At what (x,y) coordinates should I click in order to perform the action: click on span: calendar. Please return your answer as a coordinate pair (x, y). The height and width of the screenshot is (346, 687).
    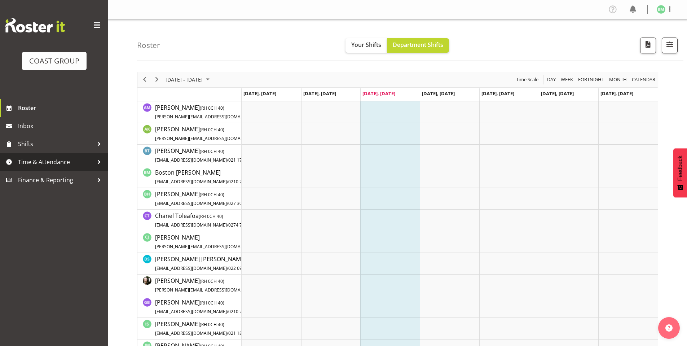
    Looking at the image, I should click on (643, 79).